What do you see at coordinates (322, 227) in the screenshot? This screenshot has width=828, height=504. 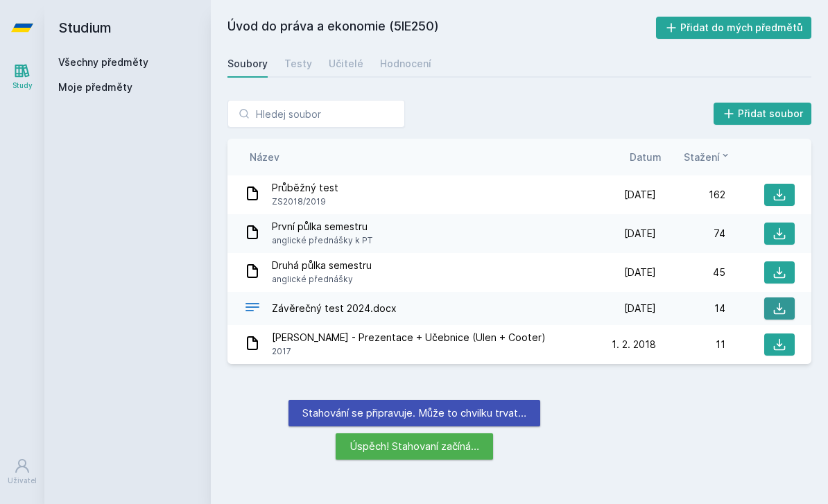 I see `span: První půlka semestru` at bounding box center [322, 227].